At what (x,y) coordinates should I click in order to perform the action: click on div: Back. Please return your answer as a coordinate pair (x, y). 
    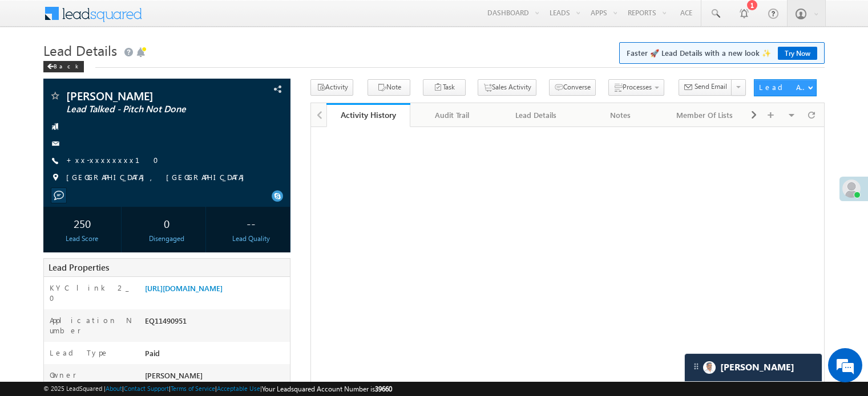
    Looking at the image, I should click on (64, 67).